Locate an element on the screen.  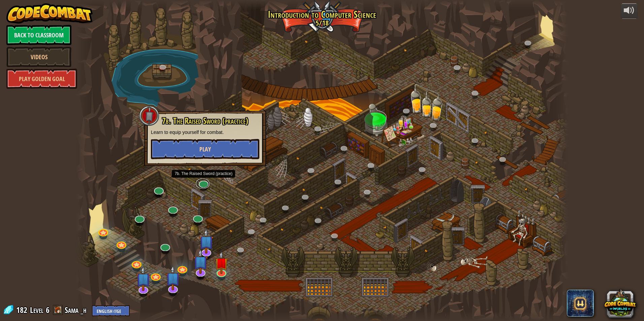
a: Sama _h is located at coordinates (76, 310).